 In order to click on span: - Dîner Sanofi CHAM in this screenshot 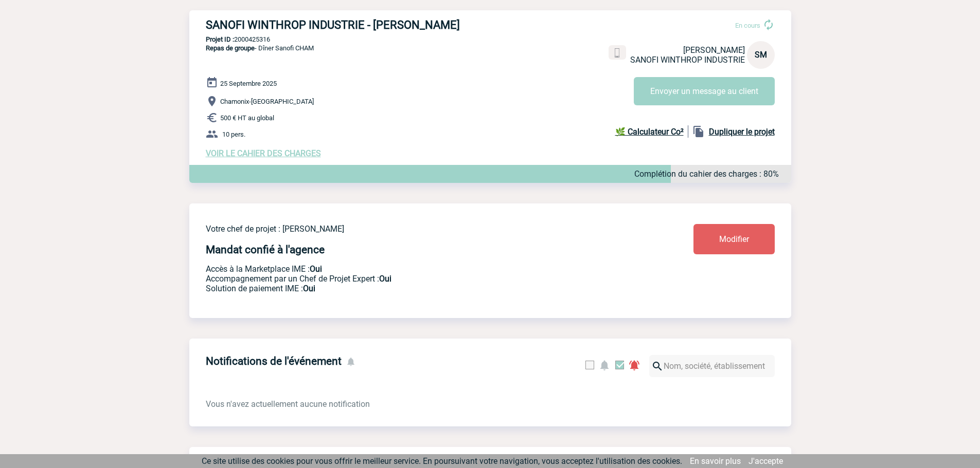, I will do `click(260, 48)`.